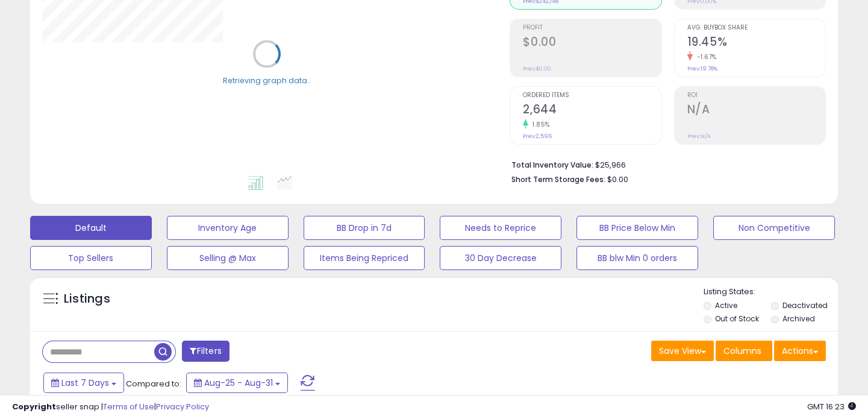 The width and height of the screenshot is (868, 419). What do you see at coordinates (742, 351) in the screenshot?
I see `span: Columns` at bounding box center [742, 351].